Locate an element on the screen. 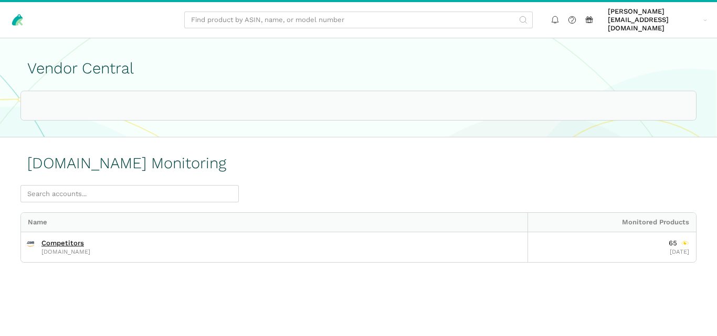 Image resolution: width=717 pixels, height=336 pixels. input: Search accounts... is located at coordinates (130, 194).